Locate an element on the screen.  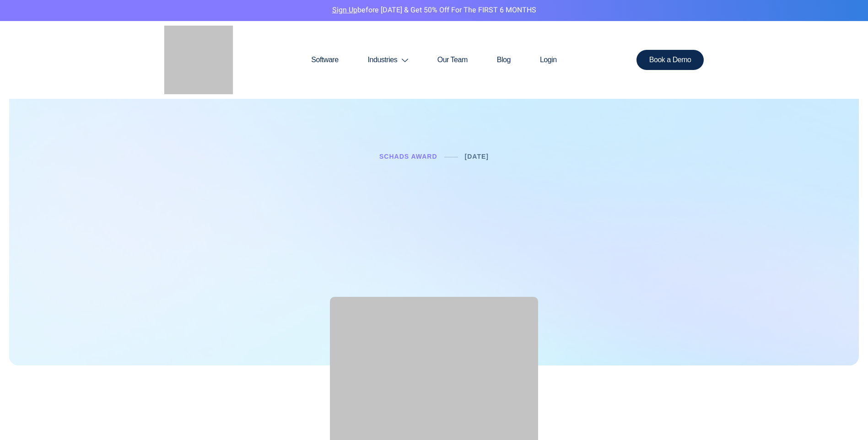
a: Schads Award is located at coordinates (408, 157).